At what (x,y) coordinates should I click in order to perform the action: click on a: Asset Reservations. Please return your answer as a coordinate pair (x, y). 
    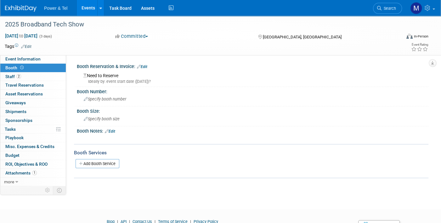
    Looking at the image, I should click on (33, 94).